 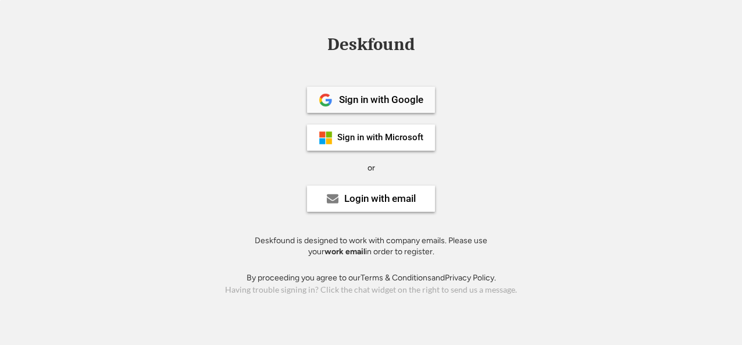 What do you see at coordinates (371, 246) in the screenshot?
I see `div: Deskfound is designed to work with company emails. Please use your in order to register.` at bounding box center [371, 246].